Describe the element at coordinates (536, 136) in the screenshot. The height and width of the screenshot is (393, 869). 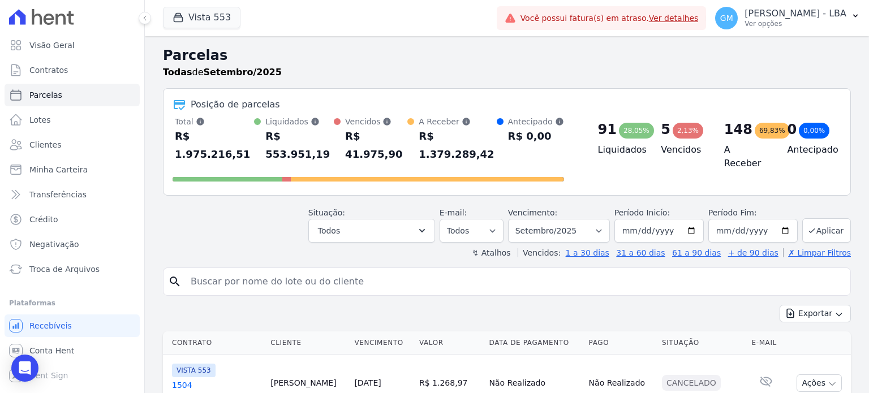
I see `div: R$ 0,00` at that location.